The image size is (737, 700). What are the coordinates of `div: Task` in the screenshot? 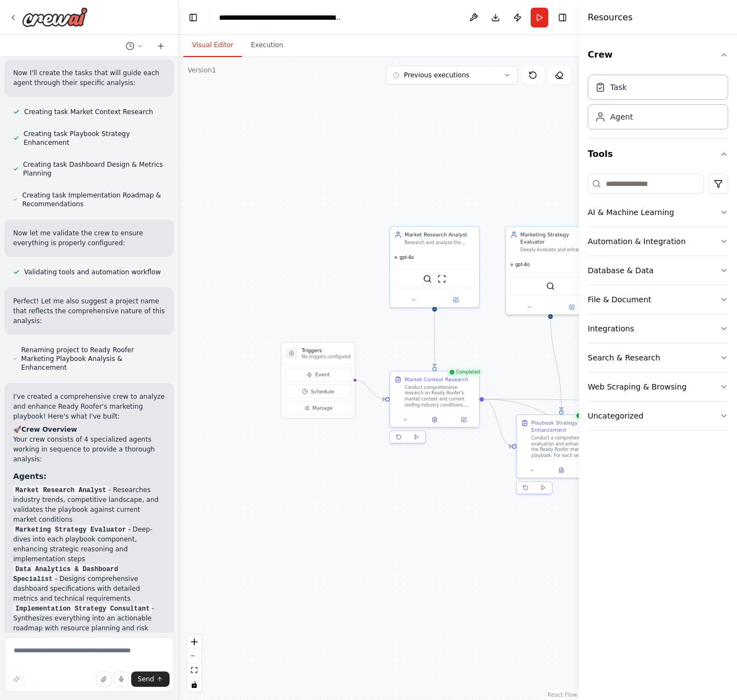 It's located at (619, 87).